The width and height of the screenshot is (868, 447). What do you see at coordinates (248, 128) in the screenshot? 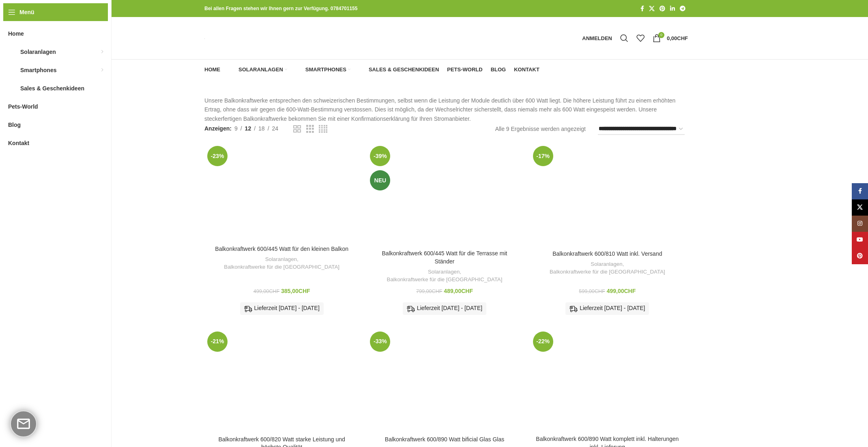
I see `a: 12` at bounding box center [248, 128].